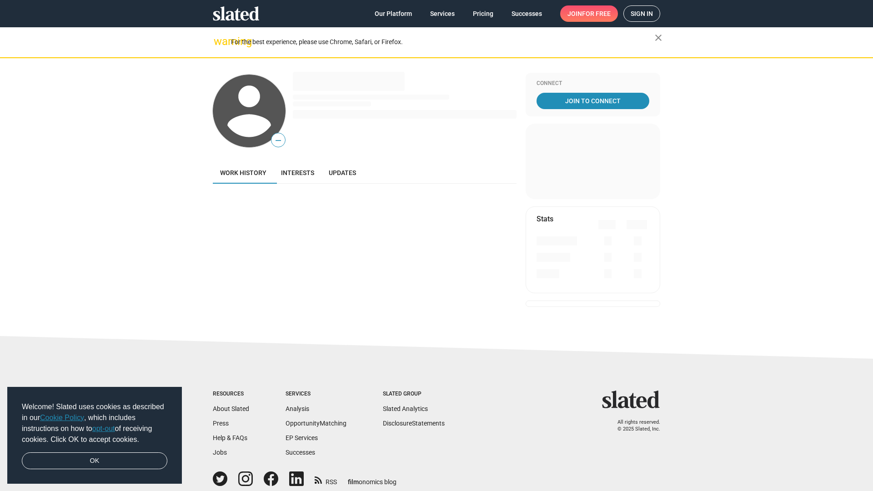  Describe the element at coordinates (442, 14) in the screenshot. I see `span: Services` at that location.